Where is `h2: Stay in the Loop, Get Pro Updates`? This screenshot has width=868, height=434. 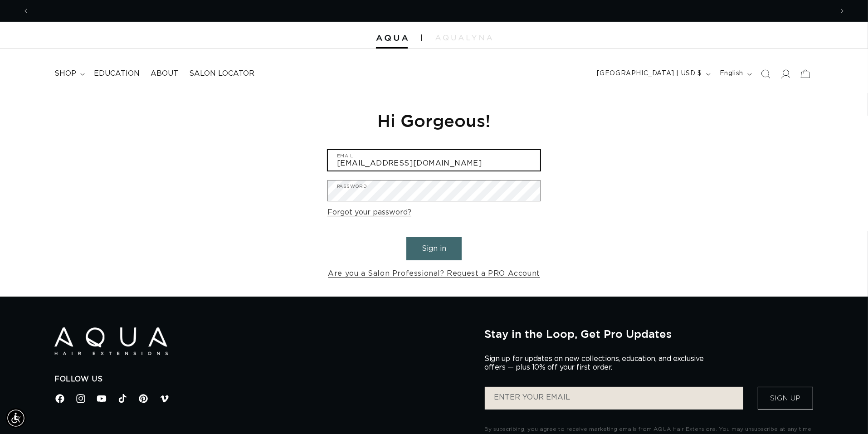
h2: Stay in the Loop, Get Pro Updates is located at coordinates (649, 334).